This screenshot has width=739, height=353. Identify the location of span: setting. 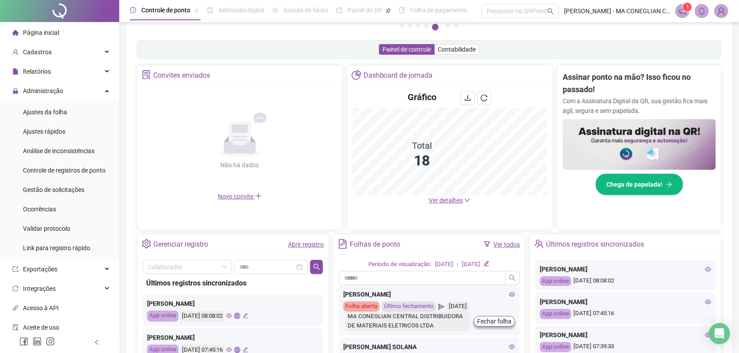
(146, 244).